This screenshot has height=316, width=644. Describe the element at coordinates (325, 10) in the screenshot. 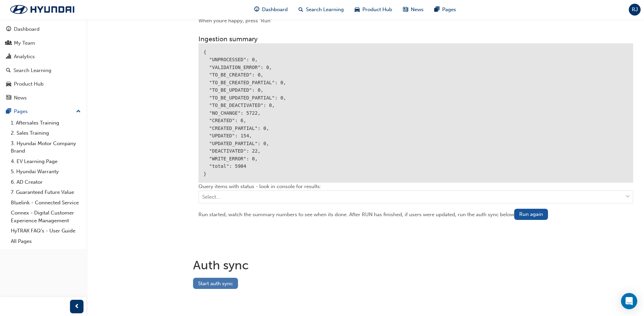

I see `span: Search Learning` at that location.